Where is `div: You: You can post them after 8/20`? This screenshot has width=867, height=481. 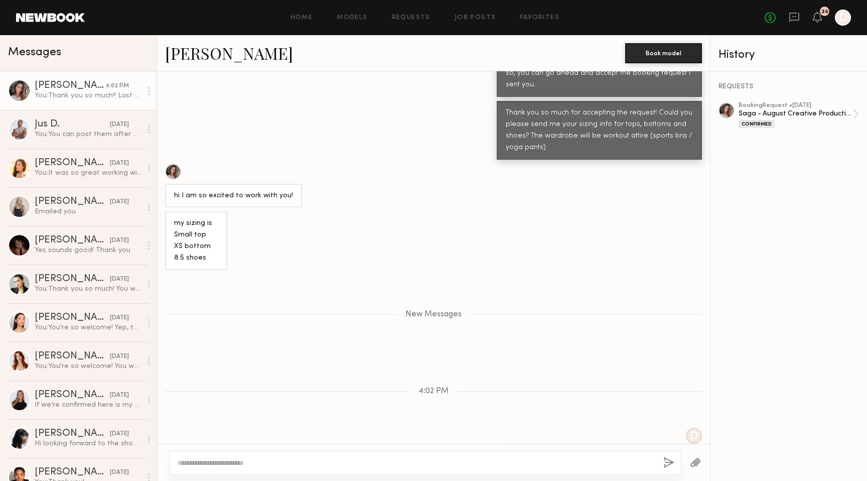
div: You: You can post them after 8/20 is located at coordinates (88, 134).